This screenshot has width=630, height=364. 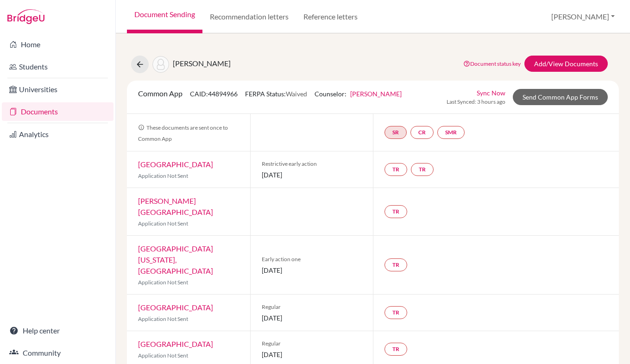 What do you see at coordinates (560, 97) in the screenshot?
I see `a: Send Common App Forms` at bounding box center [560, 97].